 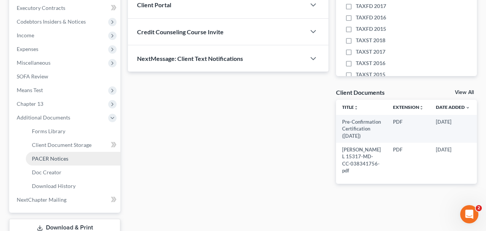 I want to click on div: Client Documents, so click(x=361, y=92).